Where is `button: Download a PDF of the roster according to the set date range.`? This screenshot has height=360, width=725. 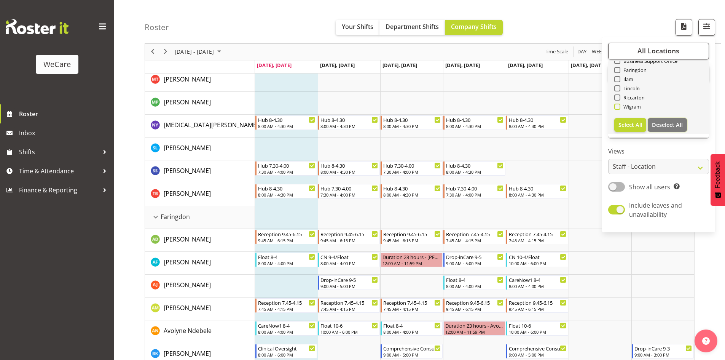
button: Download a PDF of the roster according to the set date range. is located at coordinates (684, 27).